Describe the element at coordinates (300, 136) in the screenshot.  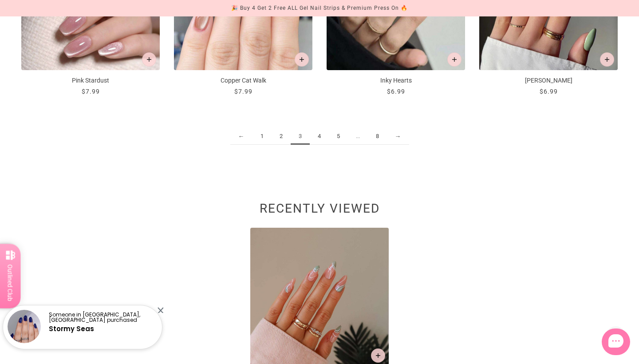
I see `span: 3` at that location.